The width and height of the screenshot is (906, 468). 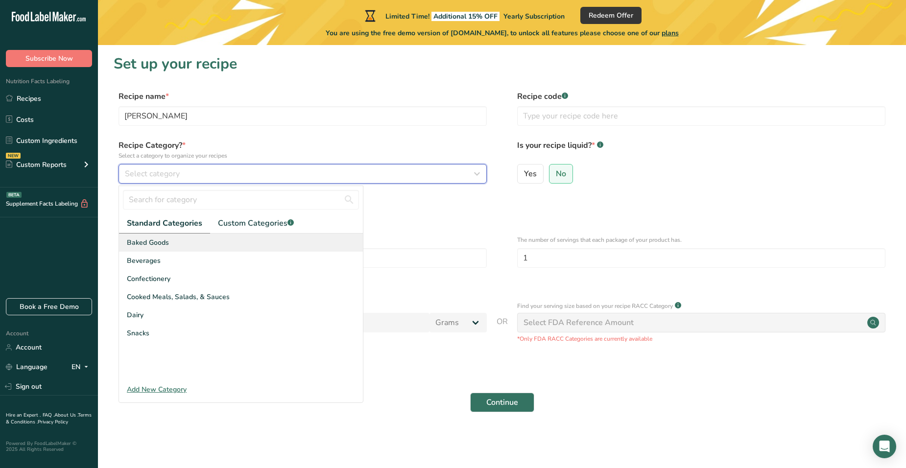 I want to click on a: About Us ., so click(x=66, y=415).